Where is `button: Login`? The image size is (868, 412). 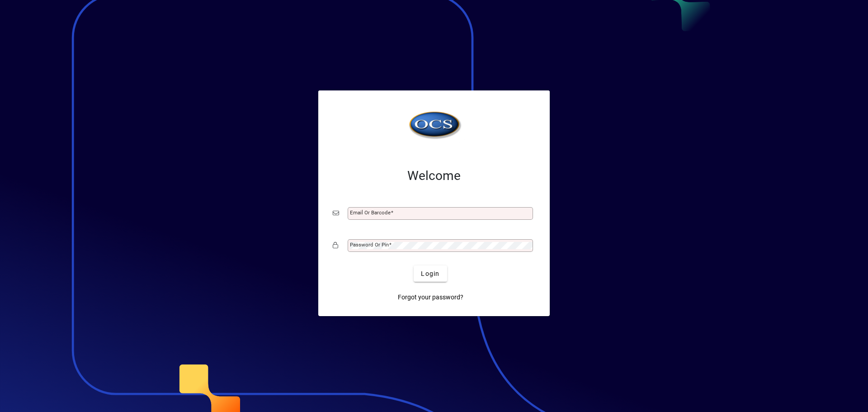 button: Login is located at coordinates (430, 274).